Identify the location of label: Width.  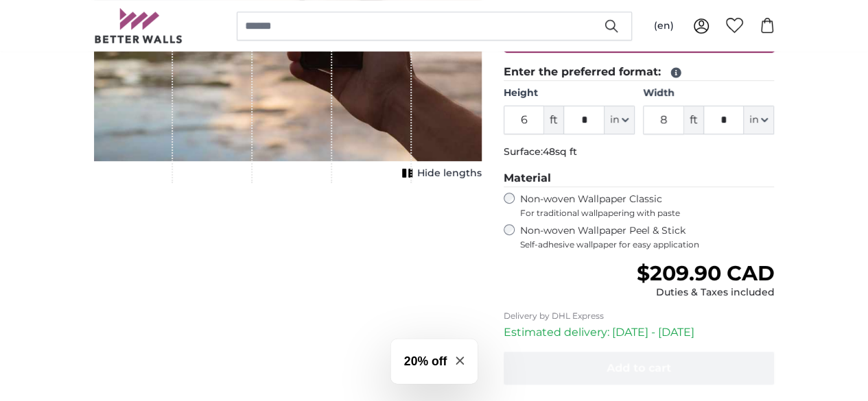
(708, 94).